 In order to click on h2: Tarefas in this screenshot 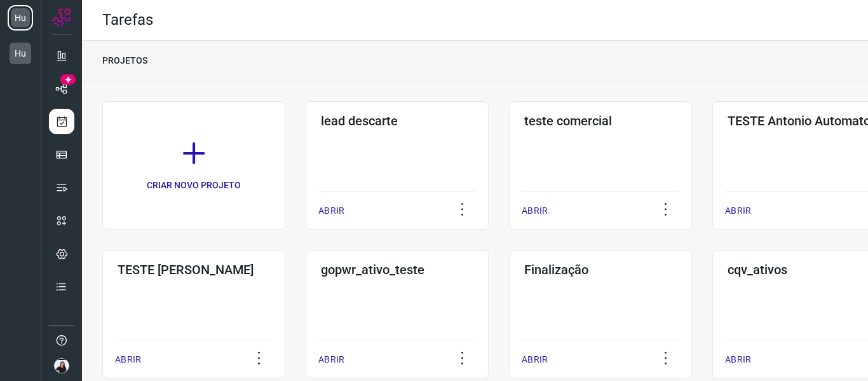, I will do `click(128, 20)`.